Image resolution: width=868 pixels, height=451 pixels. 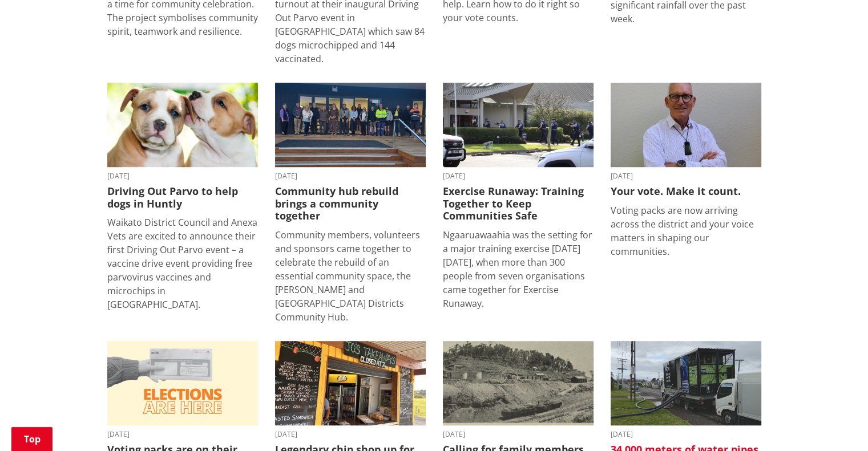 I want to click on a: Top, so click(x=32, y=440).